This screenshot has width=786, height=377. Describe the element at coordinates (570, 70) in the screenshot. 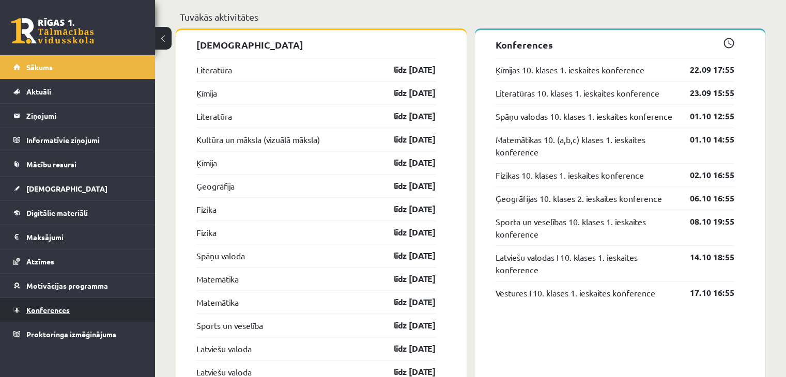

I see `a: Ķīmijas 10. klases 1. ieskaites konference` at that location.